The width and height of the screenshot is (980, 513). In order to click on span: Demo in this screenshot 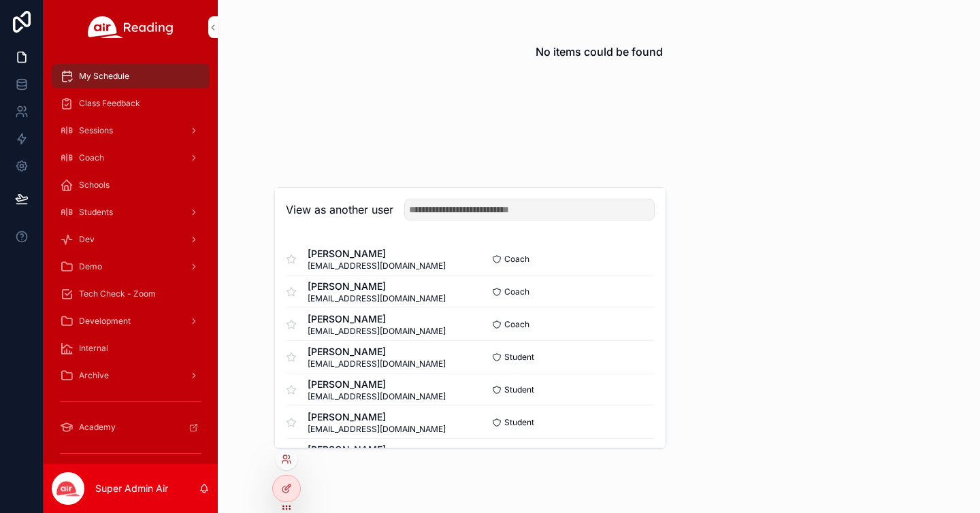, I will do `click(90, 267)`.